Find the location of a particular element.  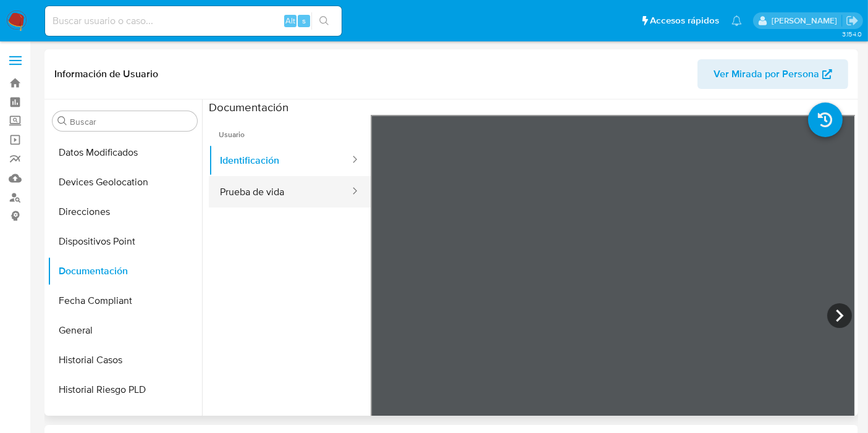

button: Fecha Compliant is located at coordinates (125, 301).